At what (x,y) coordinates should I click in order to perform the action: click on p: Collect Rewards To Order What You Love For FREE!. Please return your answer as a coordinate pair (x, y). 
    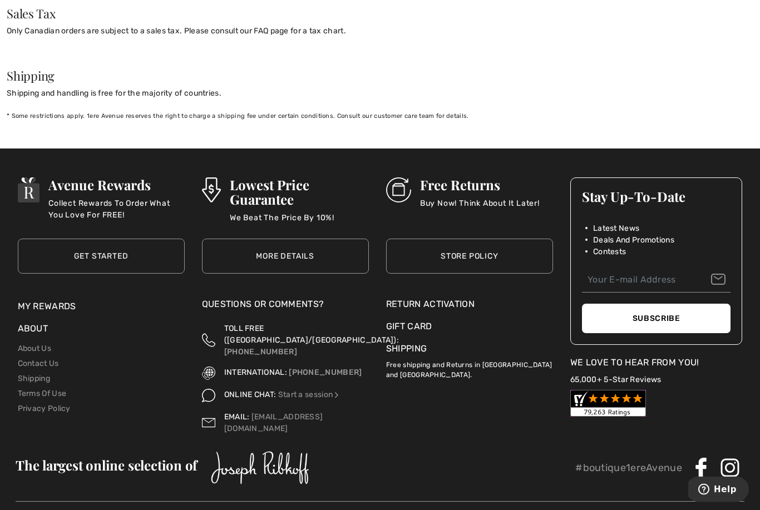
    Looking at the image, I should click on (116, 209).